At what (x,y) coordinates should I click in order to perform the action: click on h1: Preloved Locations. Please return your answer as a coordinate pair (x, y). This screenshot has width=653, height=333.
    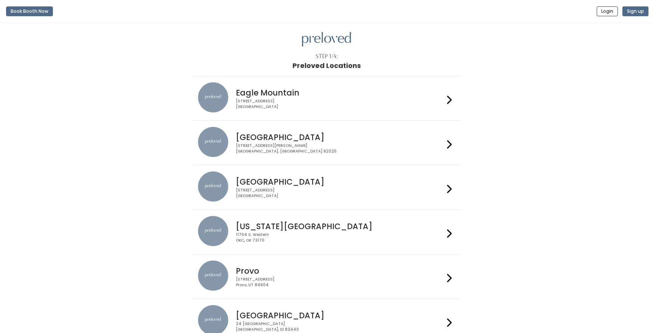
    Looking at the image, I should click on (326, 66).